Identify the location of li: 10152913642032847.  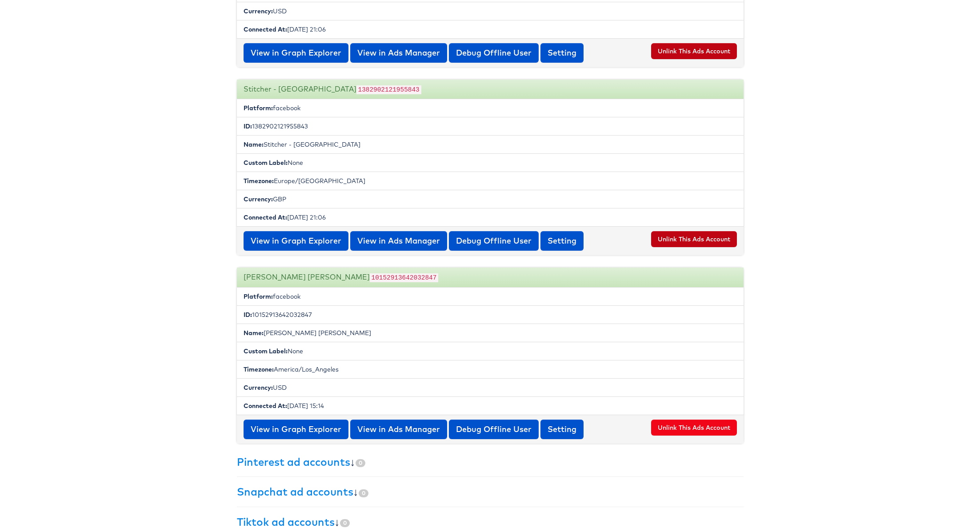
(490, 314).